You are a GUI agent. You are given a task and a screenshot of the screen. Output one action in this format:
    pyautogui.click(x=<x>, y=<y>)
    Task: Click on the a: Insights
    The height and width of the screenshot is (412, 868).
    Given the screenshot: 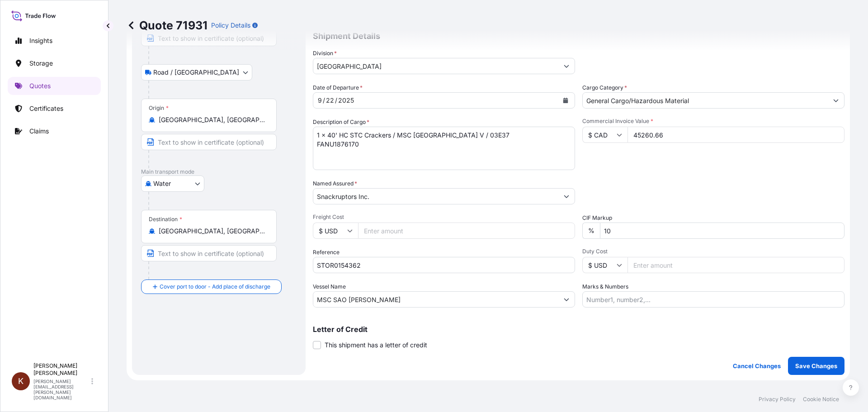 What is the action you would take?
    pyautogui.click(x=54, y=41)
    